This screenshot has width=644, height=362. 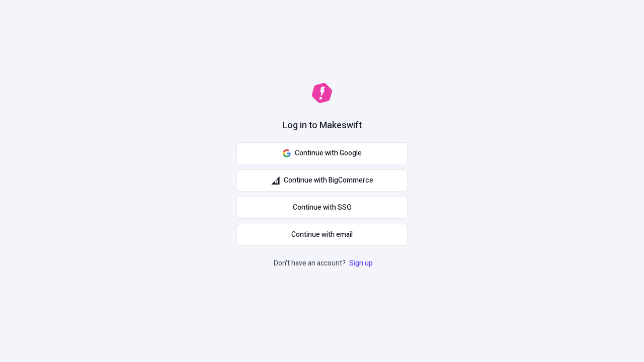 I want to click on span: Continue with email, so click(x=322, y=235).